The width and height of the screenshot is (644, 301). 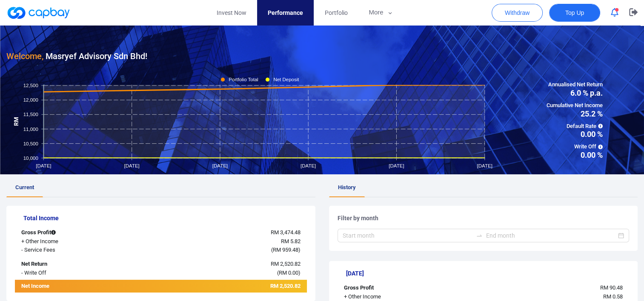 I want to click on tspan: 12,500, so click(x=31, y=86).